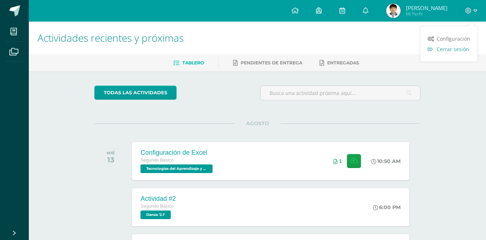  I want to click on div: 6:00 PM, so click(387, 208).